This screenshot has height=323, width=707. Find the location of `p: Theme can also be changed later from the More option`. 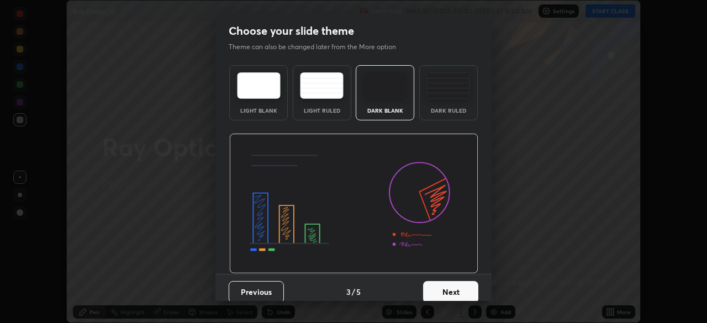

p: Theme can also be changed later from the More option is located at coordinates (318, 47).